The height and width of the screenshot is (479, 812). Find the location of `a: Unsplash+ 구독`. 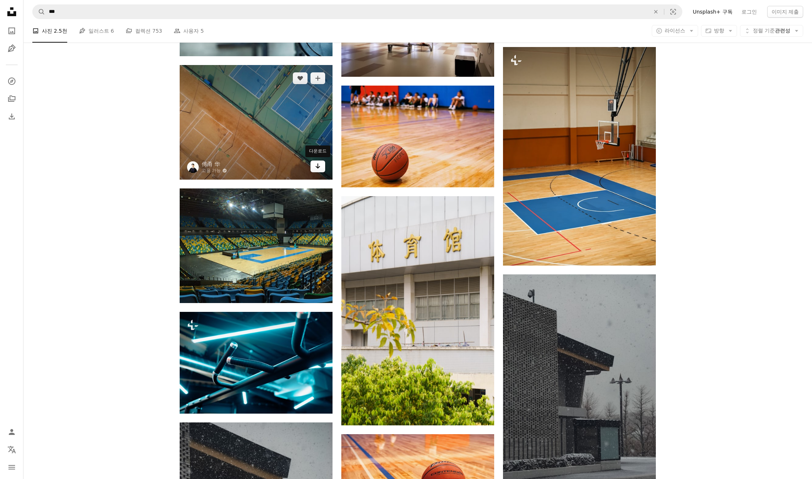

a: Unsplash+ 구독 is located at coordinates (712, 12).